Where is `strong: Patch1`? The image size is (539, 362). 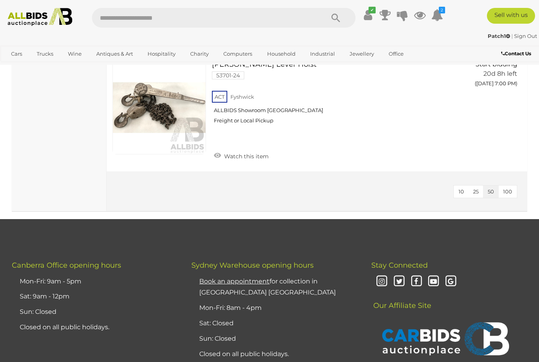 strong: Patch1 is located at coordinates (499, 36).